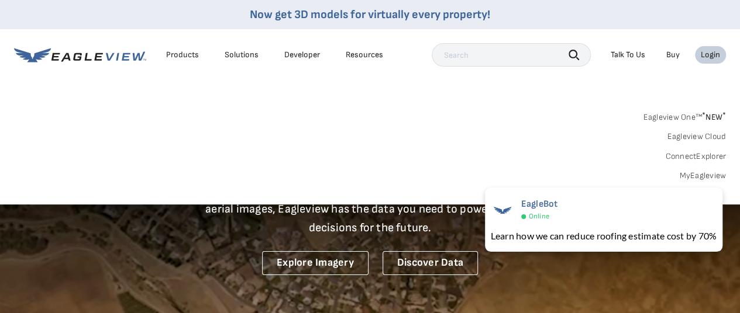 The height and width of the screenshot is (313, 740). Describe the element at coordinates (710, 55) in the screenshot. I see `div: Login` at that location.